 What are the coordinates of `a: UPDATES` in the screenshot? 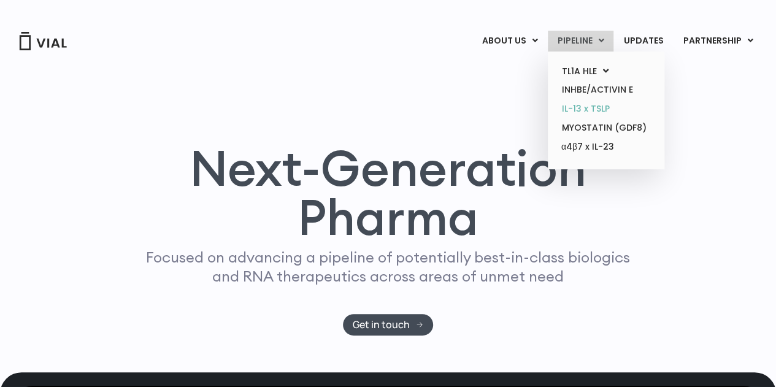 It's located at (644, 41).